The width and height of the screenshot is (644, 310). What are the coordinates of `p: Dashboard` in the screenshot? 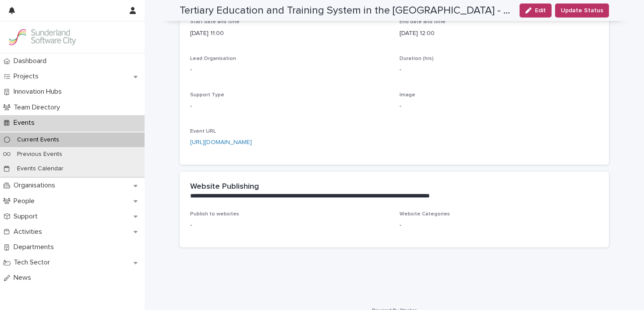 It's located at (32, 61).